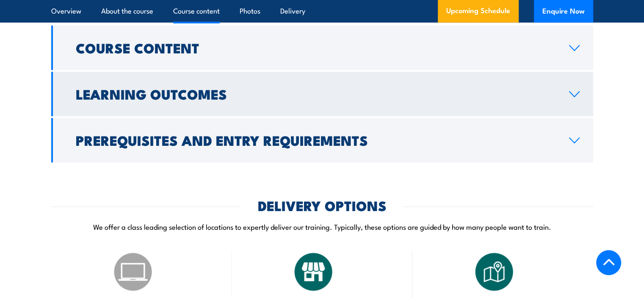 The height and width of the screenshot is (298, 644). What do you see at coordinates (322, 140) in the screenshot?
I see `a: Prerequisites and Entry Requirements` at bounding box center [322, 140].